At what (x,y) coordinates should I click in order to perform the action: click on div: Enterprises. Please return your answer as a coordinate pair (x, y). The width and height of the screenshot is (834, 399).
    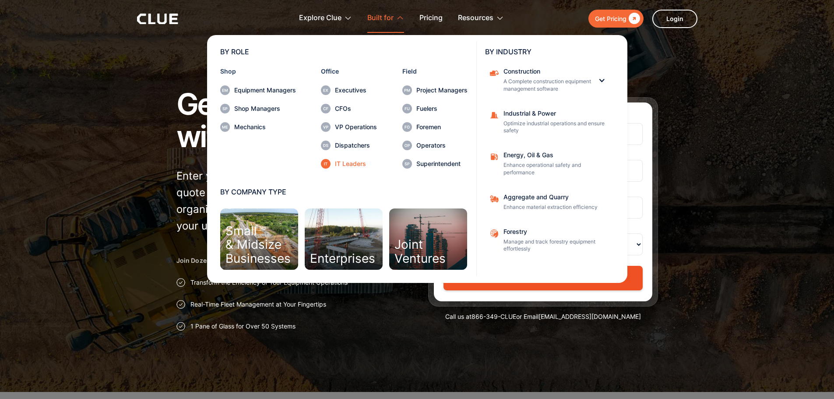
    Looking at the image, I should click on (342, 258).